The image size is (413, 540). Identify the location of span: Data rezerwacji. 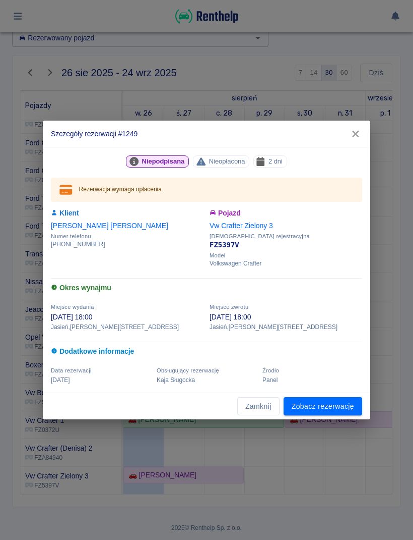
(71, 370).